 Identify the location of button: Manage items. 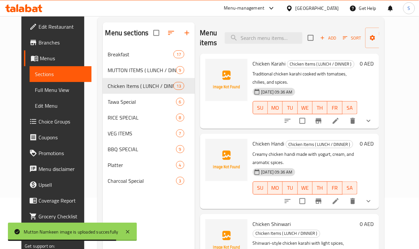
(388, 38).